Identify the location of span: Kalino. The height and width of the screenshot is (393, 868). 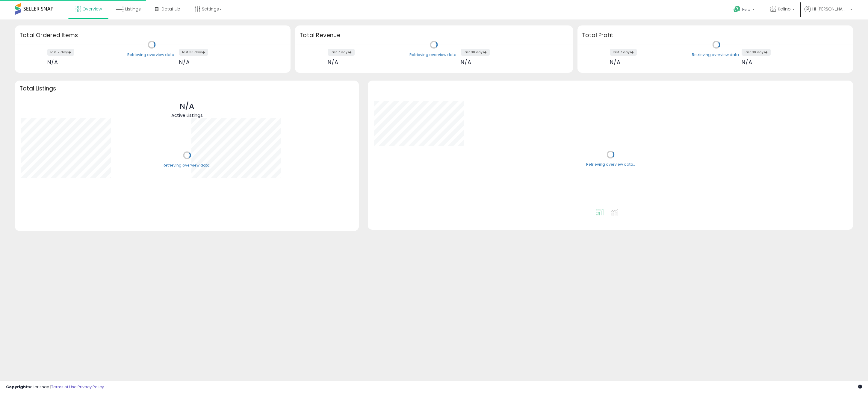
(784, 9).